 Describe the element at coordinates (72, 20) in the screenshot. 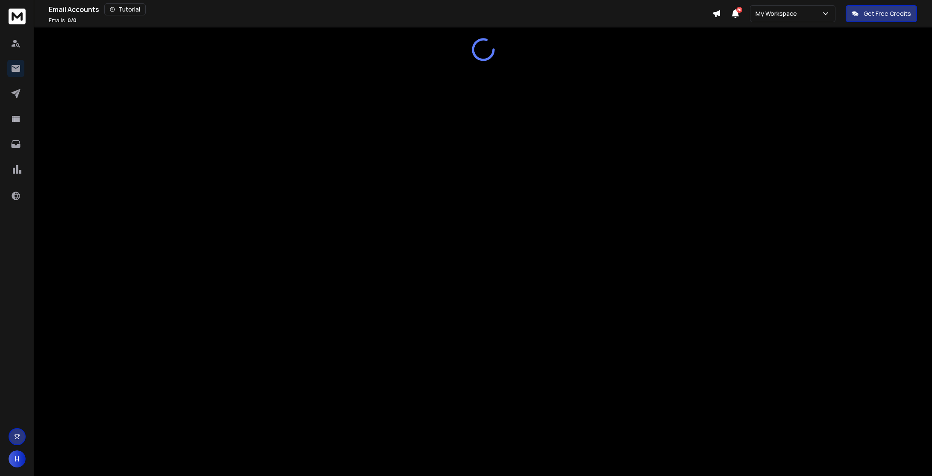

I see `span: 0 / 0` at that location.